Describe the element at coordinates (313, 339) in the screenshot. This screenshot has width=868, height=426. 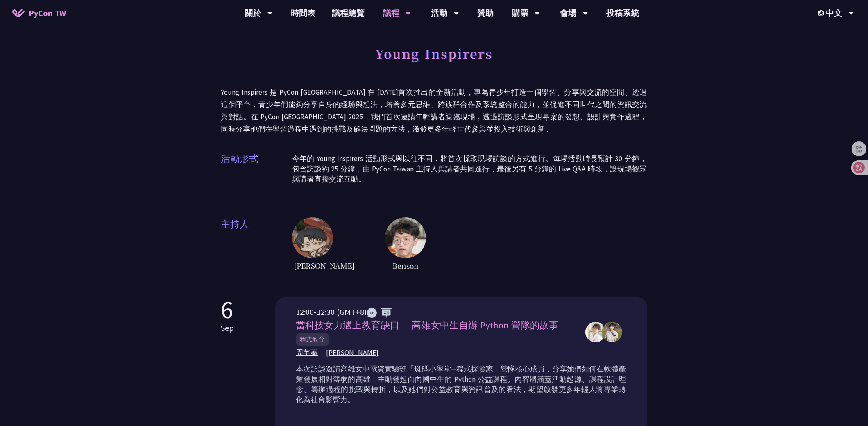
I see `span: 程式教育` at that location.